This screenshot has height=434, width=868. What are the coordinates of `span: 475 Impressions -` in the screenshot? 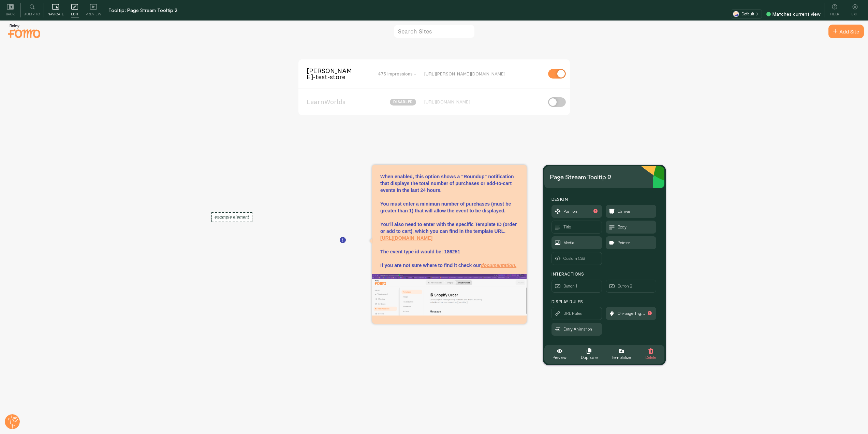 It's located at (397, 74).